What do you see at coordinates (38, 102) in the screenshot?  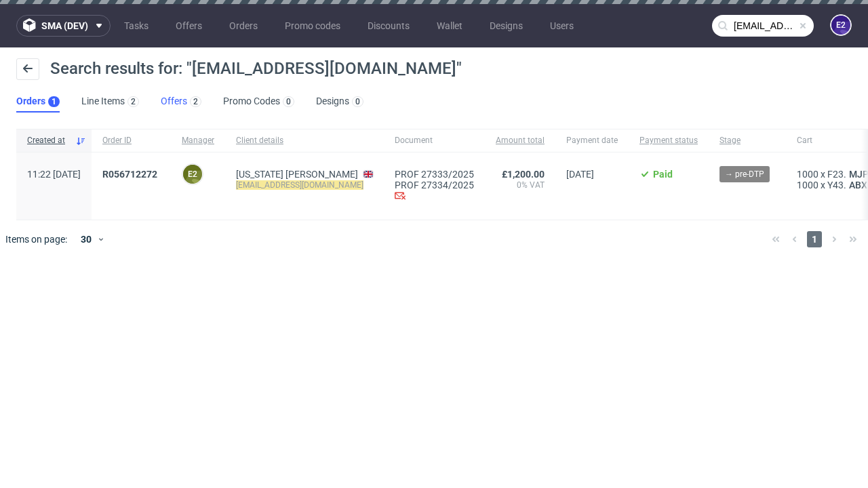 I see `a: Orders1` at bounding box center [38, 102].